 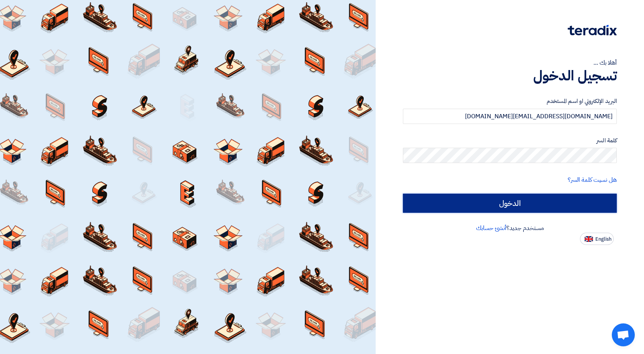 What do you see at coordinates (589, 239) in the screenshot?
I see `img: en-US.png` at bounding box center [589, 239].